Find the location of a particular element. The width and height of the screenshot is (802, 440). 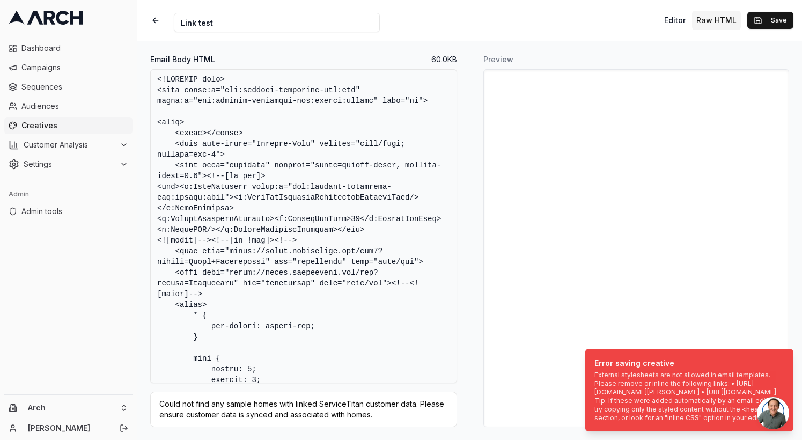

span: Sequences is located at coordinates (75, 87).